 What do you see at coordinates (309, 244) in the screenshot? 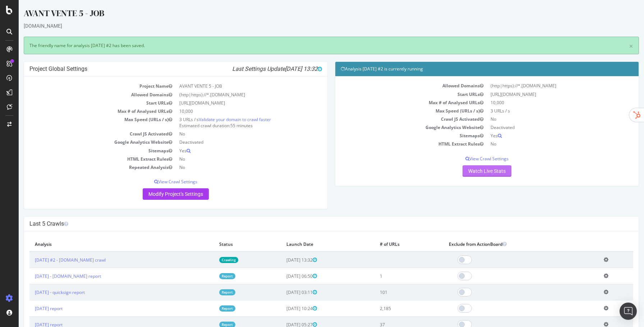
I see `th: Launch Date` at bounding box center [309, 244].